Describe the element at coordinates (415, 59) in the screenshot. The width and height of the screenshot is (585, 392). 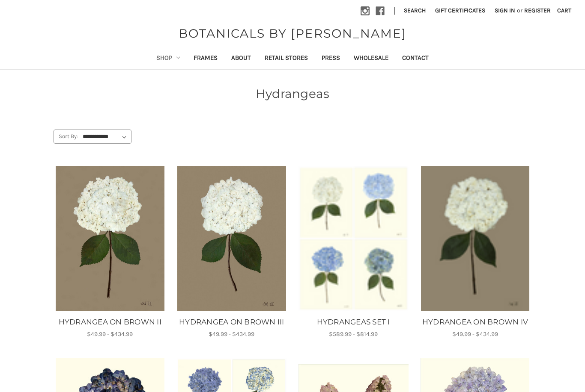
I see `a: Contact` at that location.